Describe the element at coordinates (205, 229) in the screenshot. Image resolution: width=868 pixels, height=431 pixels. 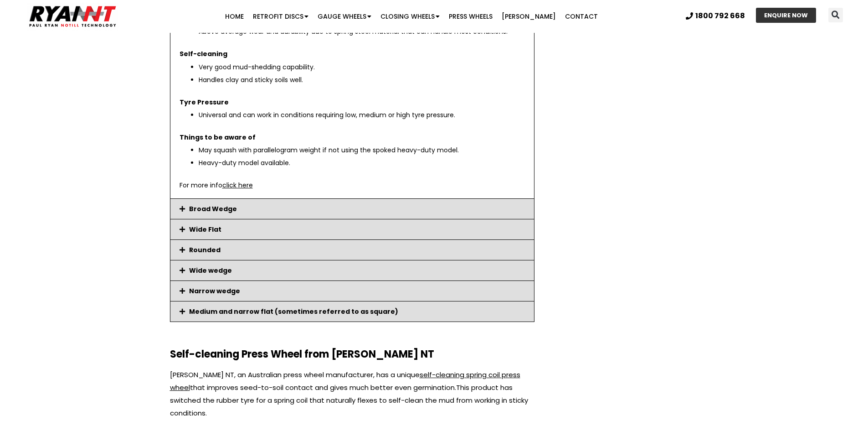
I see `a: Wide Flat` at that location.